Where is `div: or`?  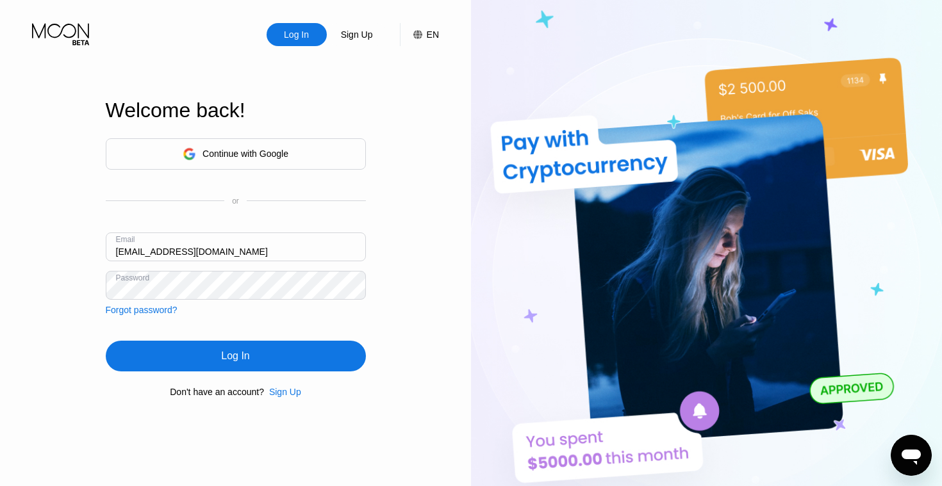
div: or is located at coordinates (235, 201).